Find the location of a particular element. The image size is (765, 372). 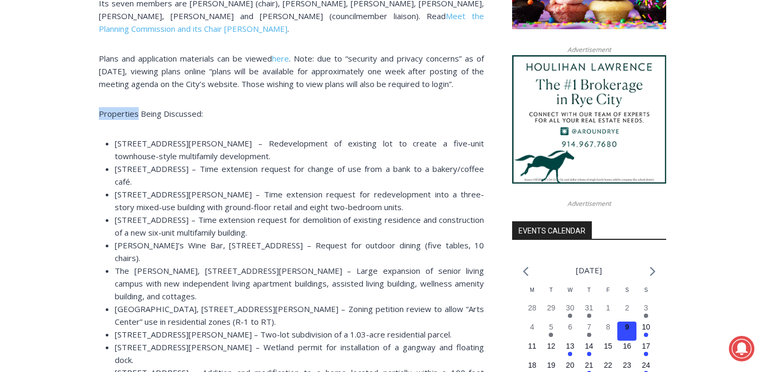

time: 6 is located at coordinates (570, 327).